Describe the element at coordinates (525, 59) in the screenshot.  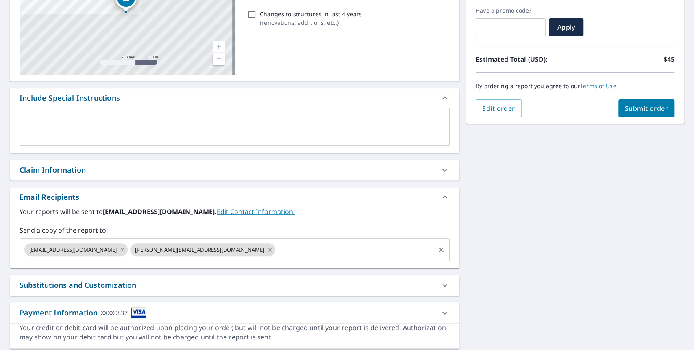
I see `p: Estimated Total (USD):` at that location.